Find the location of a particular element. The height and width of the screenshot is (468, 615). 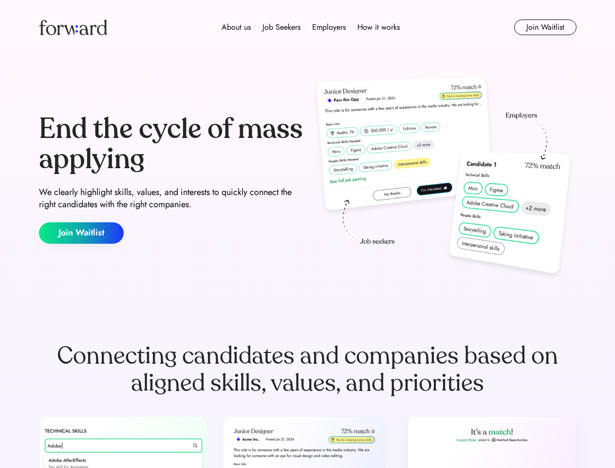

div: End the cycle of mass applying is located at coordinates (171, 144).